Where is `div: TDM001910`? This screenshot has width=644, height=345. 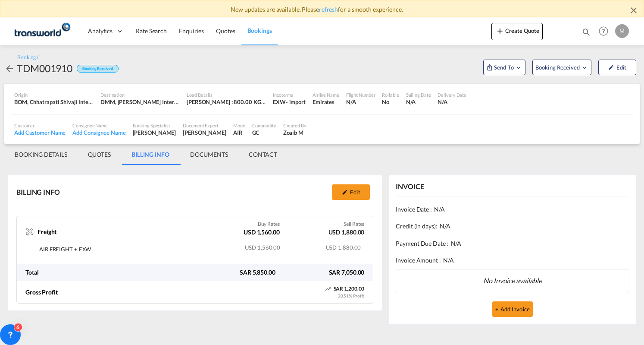
div: TDM001910 is located at coordinates (44, 68).